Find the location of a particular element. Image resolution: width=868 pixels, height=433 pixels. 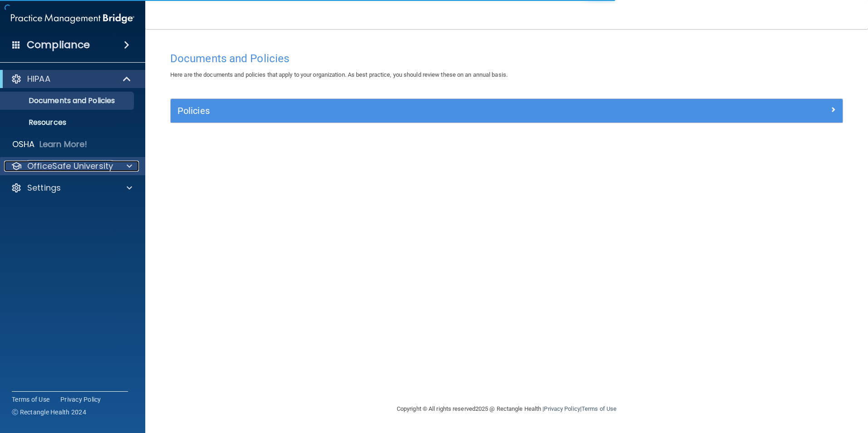

p: OfficeSafe University is located at coordinates (70, 166).